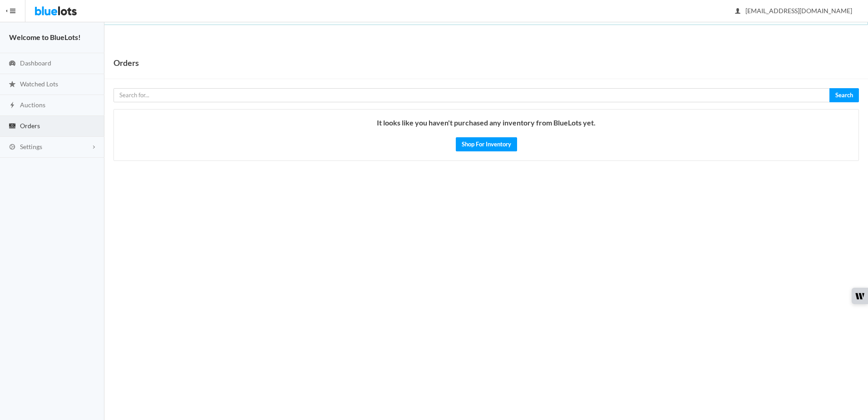 The image size is (868, 420). I want to click on ion-icon: cash, so click(12, 127).